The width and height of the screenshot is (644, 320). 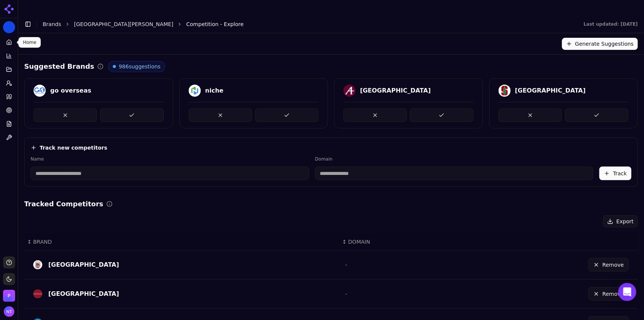 What do you see at coordinates (9, 27) in the screenshot?
I see `img: University of St. Thomas` at bounding box center [9, 27].